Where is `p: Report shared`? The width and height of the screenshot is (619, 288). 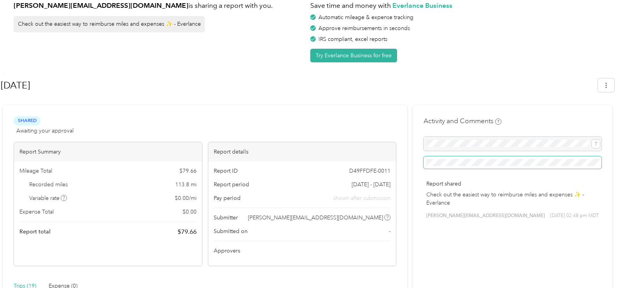 p: Report shared is located at coordinates (512, 183).